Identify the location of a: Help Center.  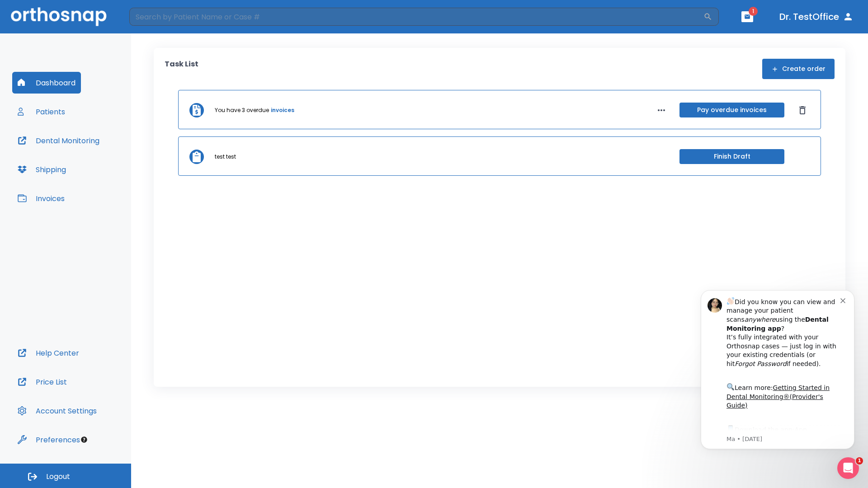
(48, 353).